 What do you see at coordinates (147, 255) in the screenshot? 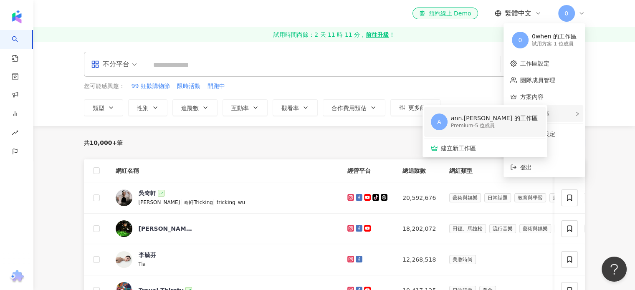
I see `div: 李毓芬` at bounding box center [147, 255].